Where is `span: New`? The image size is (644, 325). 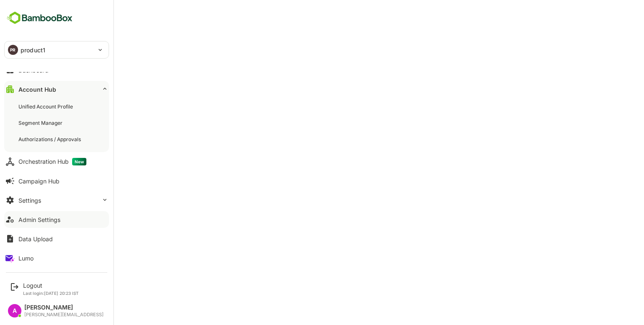 span: New is located at coordinates (79, 161).